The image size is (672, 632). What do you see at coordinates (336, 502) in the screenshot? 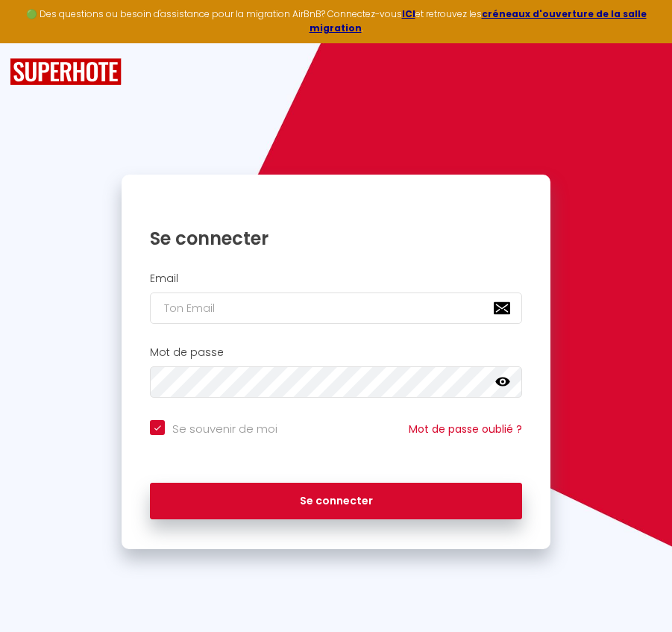
I see `button: Se connecter` at bounding box center [336, 502].